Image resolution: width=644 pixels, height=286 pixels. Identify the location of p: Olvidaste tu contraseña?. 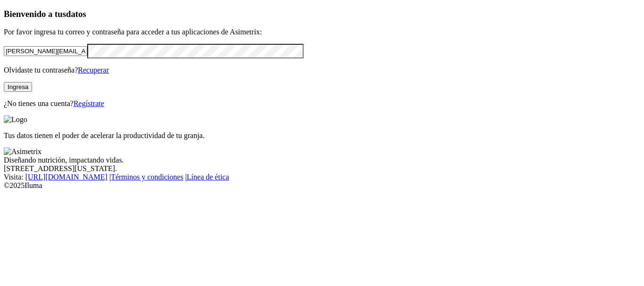
(322, 70).